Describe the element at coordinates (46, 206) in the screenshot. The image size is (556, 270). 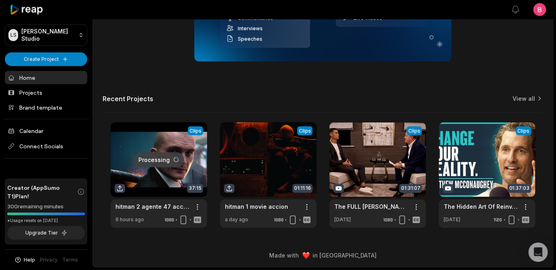
I see `div: 300 remaining minutes` at that location.